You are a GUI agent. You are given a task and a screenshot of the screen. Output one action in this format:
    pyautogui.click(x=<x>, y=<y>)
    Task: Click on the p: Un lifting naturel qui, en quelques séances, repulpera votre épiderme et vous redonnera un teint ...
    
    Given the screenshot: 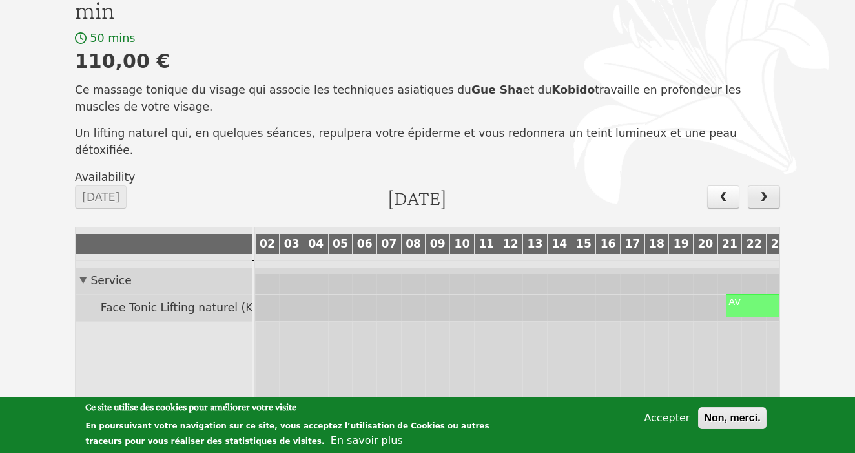 What is the action you would take?
    pyautogui.click(x=428, y=141)
    